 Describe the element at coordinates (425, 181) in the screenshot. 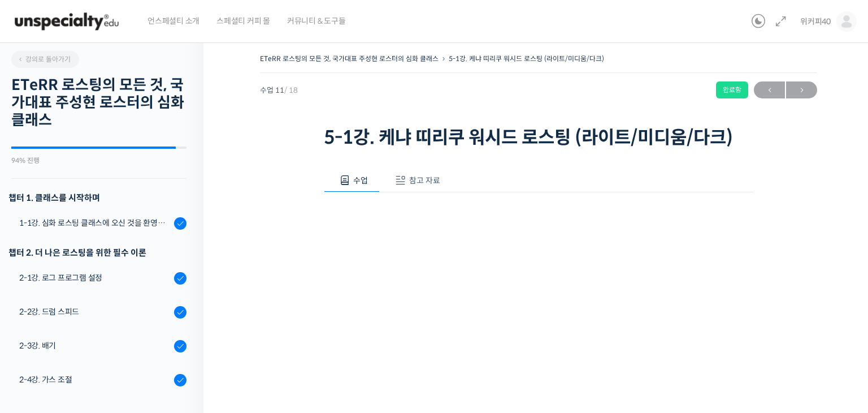

I see `span: 참고 자료` at that location.